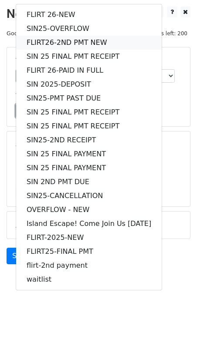 This screenshot has width=197, height=340. I want to click on a: SIN 2025-DEPOSIT, so click(89, 85).